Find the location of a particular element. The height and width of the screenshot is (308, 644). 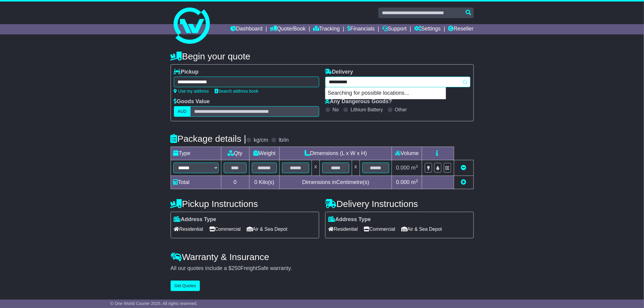

label: Delivery is located at coordinates (339, 72).